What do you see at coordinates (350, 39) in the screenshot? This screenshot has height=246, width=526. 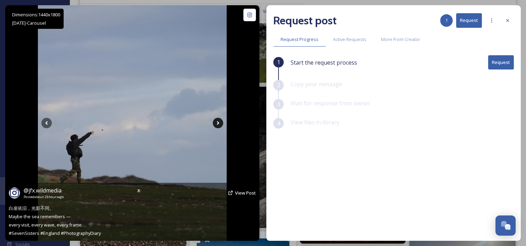 I see `span: Active Requests` at bounding box center [350, 39].